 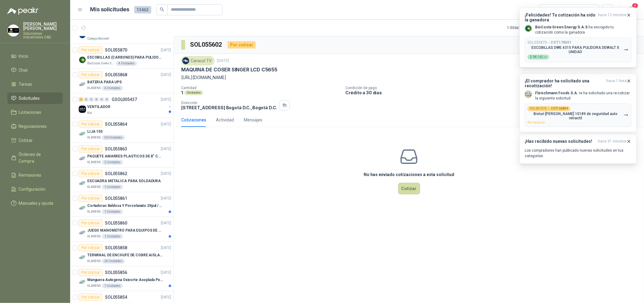 I want to click on button: SOL055870→COT178651ESCOBILLAS DWE 4315 PARA PULIDORA DEWALT X UNIDAD$98.162,15, so click(x=578, y=50).